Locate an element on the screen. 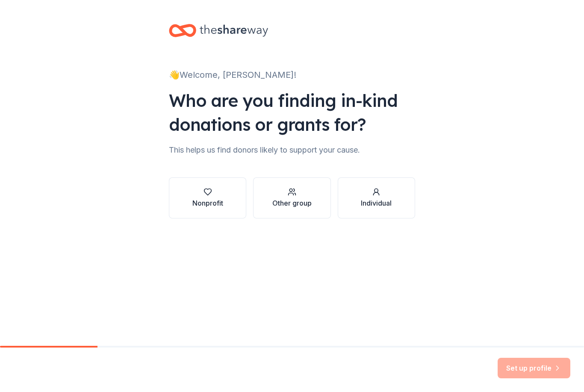 Image resolution: width=584 pixels, height=392 pixels. div: This helps us find donors likely to support your cause. is located at coordinates (292, 150).